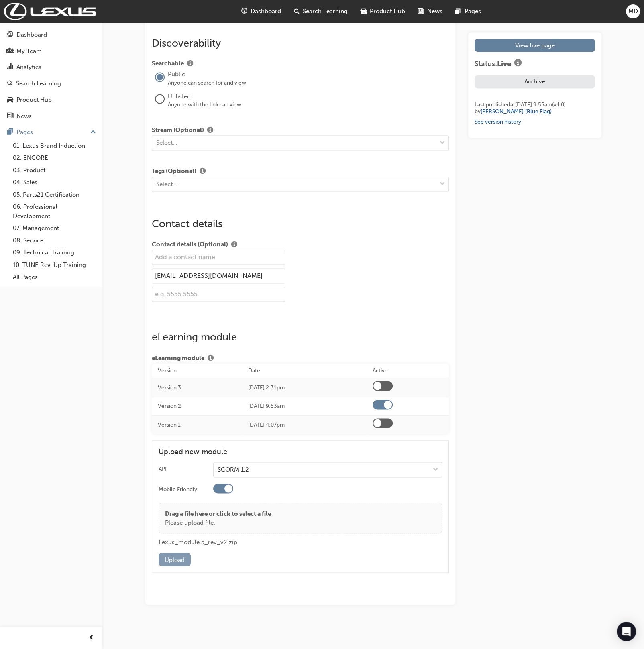  What do you see at coordinates (173, 172) in the screenshot?
I see `span: Tags (Optional)` at bounding box center [173, 172].